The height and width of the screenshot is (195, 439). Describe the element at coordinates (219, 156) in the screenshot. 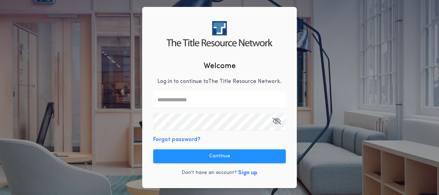

I see `button: Continue` at that location.